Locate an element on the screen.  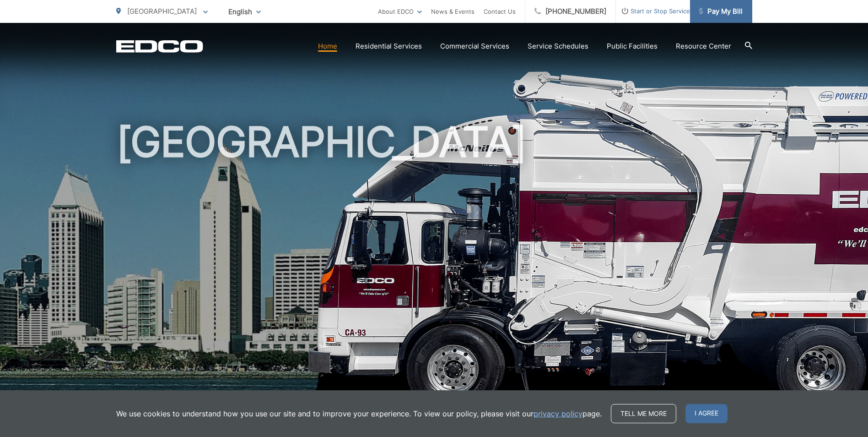
a: Public Facilities is located at coordinates (632, 47).